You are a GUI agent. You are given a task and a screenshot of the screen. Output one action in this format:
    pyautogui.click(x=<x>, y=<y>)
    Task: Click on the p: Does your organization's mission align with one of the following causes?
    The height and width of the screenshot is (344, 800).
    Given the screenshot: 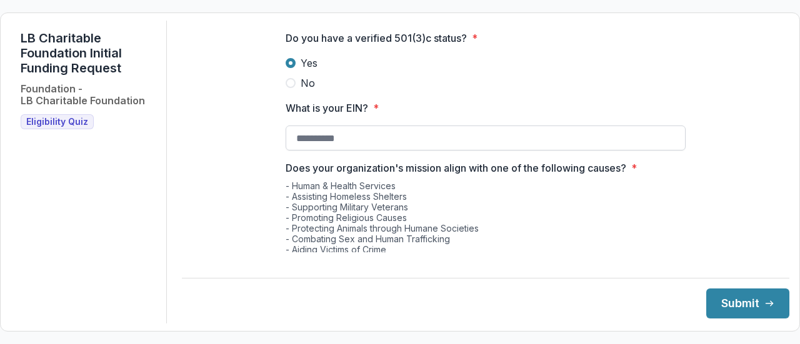 What is the action you would take?
    pyautogui.click(x=456, y=168)
    